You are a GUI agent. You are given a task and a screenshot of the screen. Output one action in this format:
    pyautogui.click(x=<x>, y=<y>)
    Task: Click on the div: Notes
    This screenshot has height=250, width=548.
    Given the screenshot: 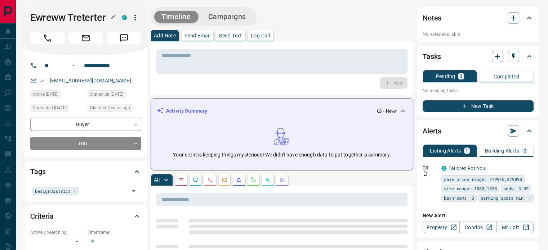 What is the action you would take?
    pyautogui.click(x=478, y=18)
    